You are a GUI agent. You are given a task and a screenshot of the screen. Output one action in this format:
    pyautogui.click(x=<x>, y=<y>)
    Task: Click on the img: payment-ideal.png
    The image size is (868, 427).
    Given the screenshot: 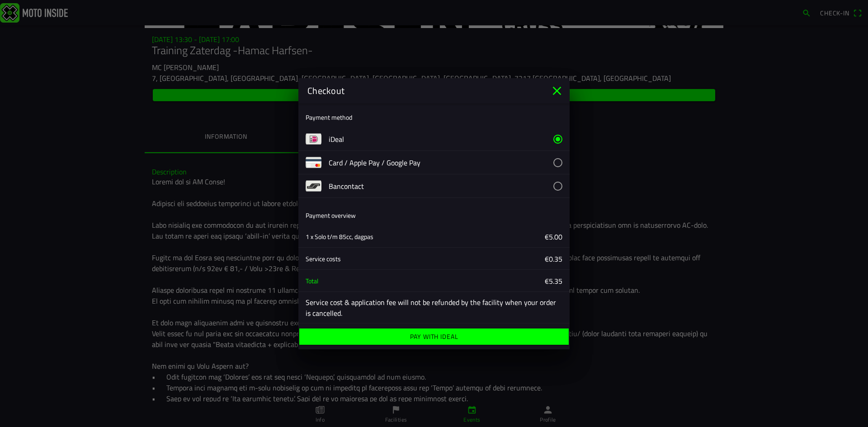 What is the action you would take?
    pyautogui.click(x=314, y=138)
    